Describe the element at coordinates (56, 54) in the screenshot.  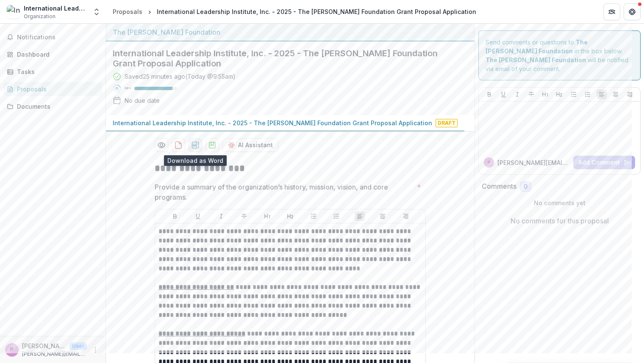
I see `div: Dashboard` at that location.